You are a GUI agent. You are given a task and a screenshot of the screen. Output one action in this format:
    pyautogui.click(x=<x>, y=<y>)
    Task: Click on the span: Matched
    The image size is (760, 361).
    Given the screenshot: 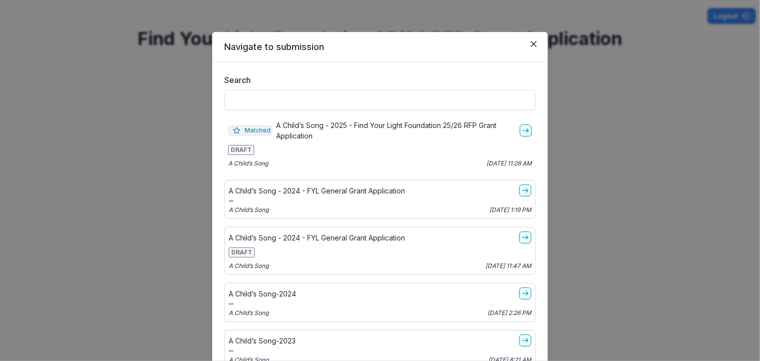 What is the action you would take?
    pyautogui.click(x=250, y=130)
    